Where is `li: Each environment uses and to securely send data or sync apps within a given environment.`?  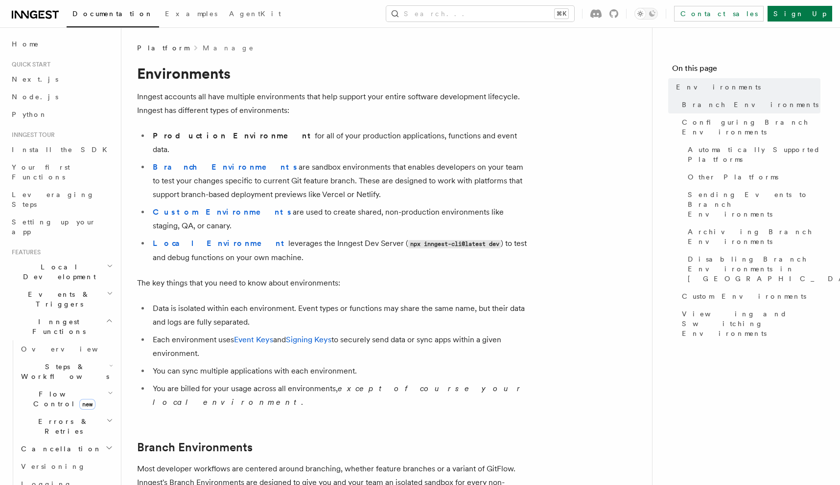
li: Each environment uses and to securely send data or sync apps within a given environment. is located at coordinates (339, 347).